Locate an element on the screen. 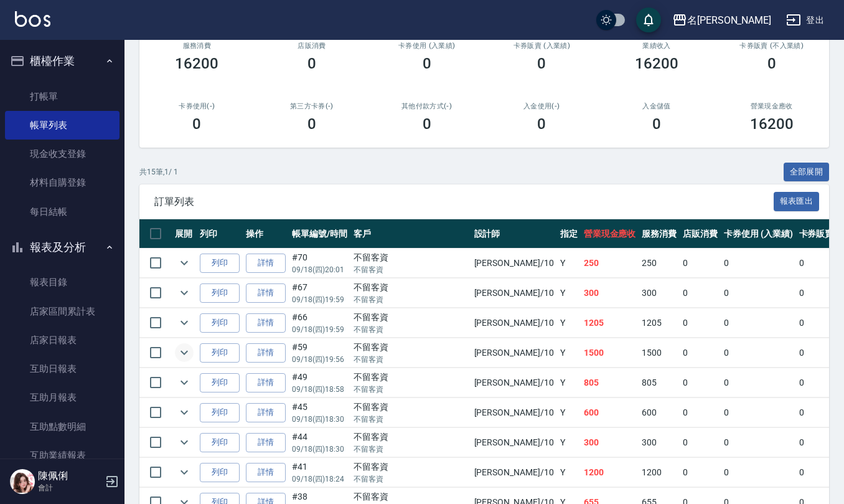  th: 帳單編號/時間 is located at coordinates (319, 233).